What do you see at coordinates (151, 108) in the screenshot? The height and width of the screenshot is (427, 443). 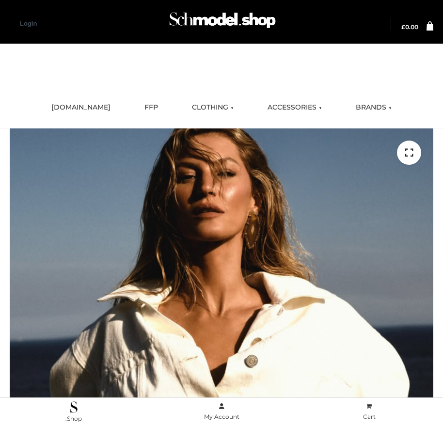 I see `a: FFP` at bounding box center [151, 108].